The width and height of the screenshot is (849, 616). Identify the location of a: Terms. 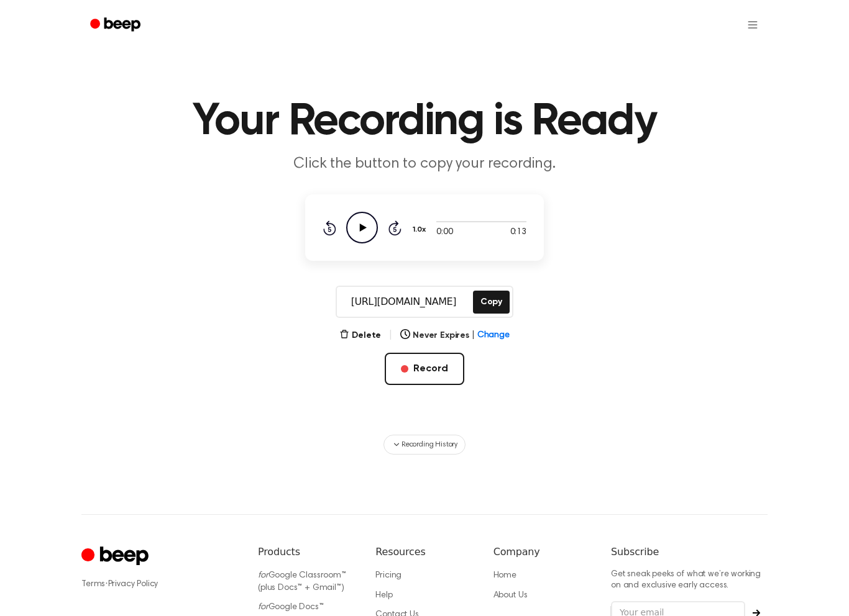
(93, 584).